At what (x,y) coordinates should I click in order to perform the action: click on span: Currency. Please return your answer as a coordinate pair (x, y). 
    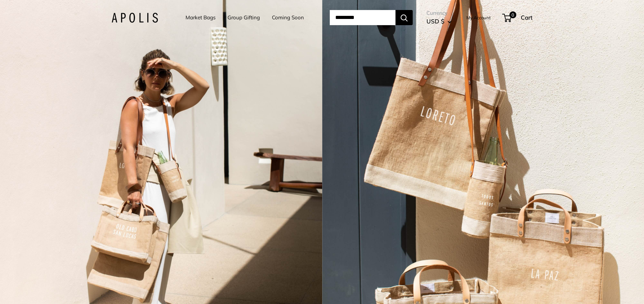
    Looking at the image, I should click on (439, 13).